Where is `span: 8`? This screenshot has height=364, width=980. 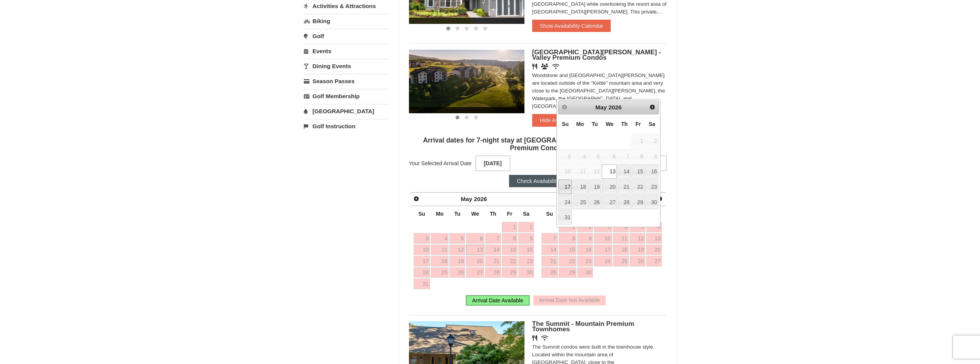
span: 8 is located at coordinates (638, 156).